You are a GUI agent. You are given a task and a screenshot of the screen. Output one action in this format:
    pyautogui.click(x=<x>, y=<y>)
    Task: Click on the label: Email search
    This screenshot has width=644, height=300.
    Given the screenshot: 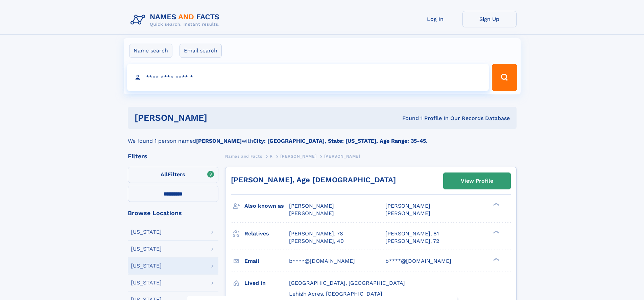 What is the action you would take?
    pyautogui.click(x=201, y=51)
    